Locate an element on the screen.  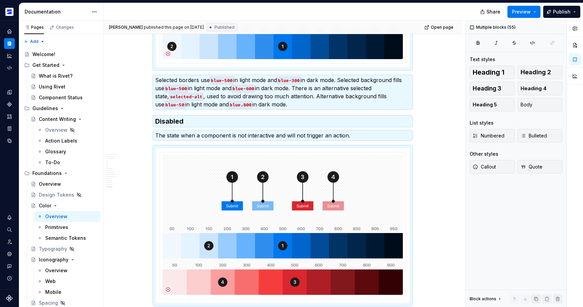
div: Color is located at coordinates (45, 205).